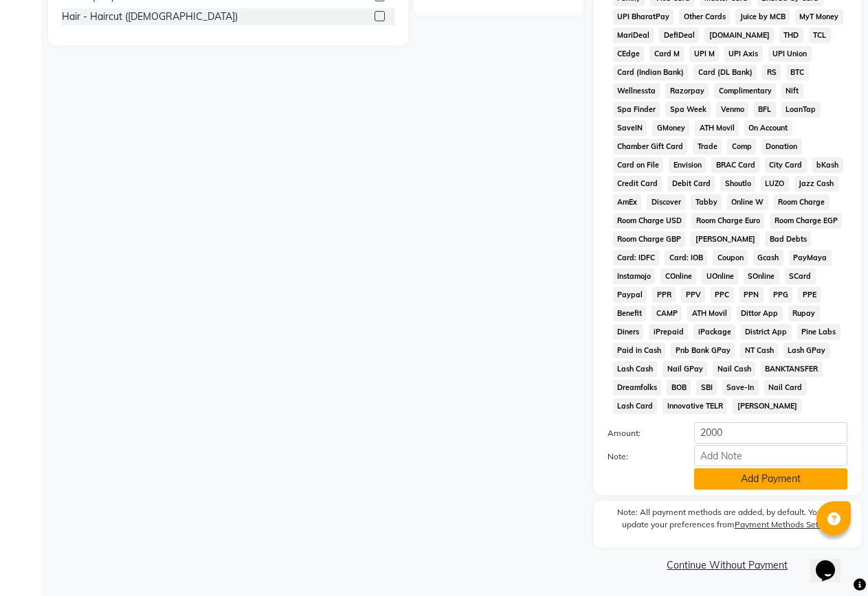 This screenshot has height=596, width=868. I want to click on span: Online W, so click(748, 202).